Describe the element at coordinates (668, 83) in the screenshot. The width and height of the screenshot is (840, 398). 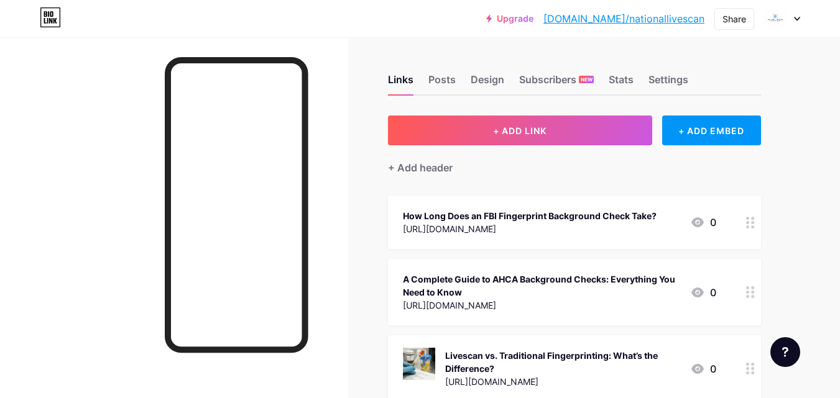
I see `div: Settings` at that location.